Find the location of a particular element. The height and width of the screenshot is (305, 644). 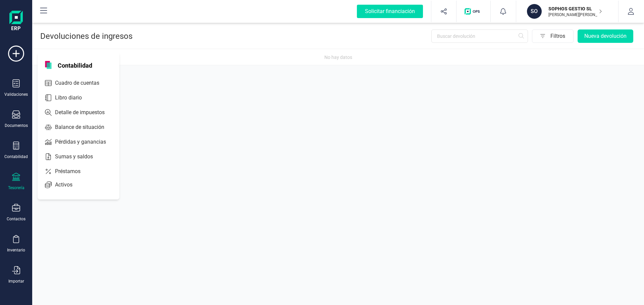

img: Logo Finanedi is located at coordinates (16, 21).